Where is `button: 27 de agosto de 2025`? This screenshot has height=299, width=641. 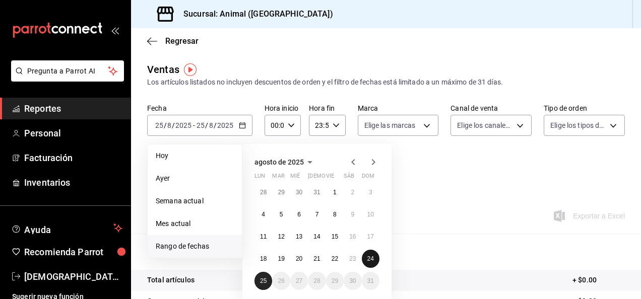 button: 27 de agosto de 2025 is located at coordinates (299, 281).